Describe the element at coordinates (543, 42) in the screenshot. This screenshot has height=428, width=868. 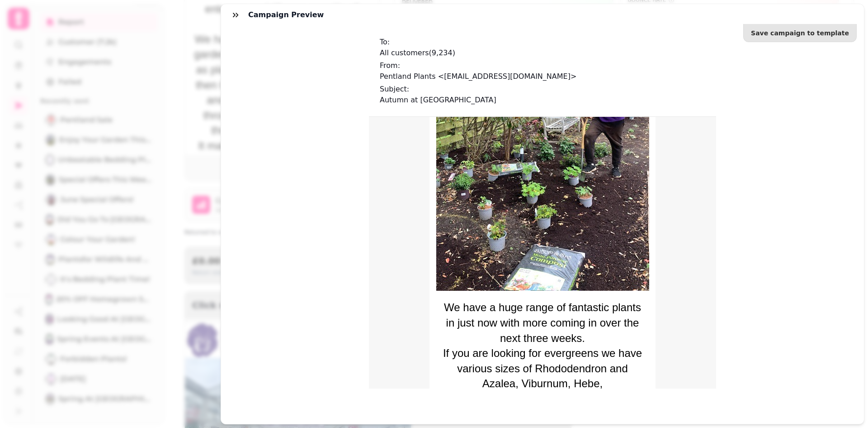
I see `p: To:` at that location.